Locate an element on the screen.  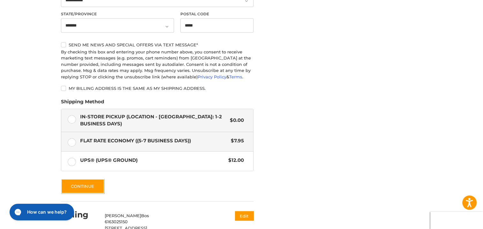
span: Flat Rate Economy ((5-7 Business Days)) is located at coordinates (154, 141).